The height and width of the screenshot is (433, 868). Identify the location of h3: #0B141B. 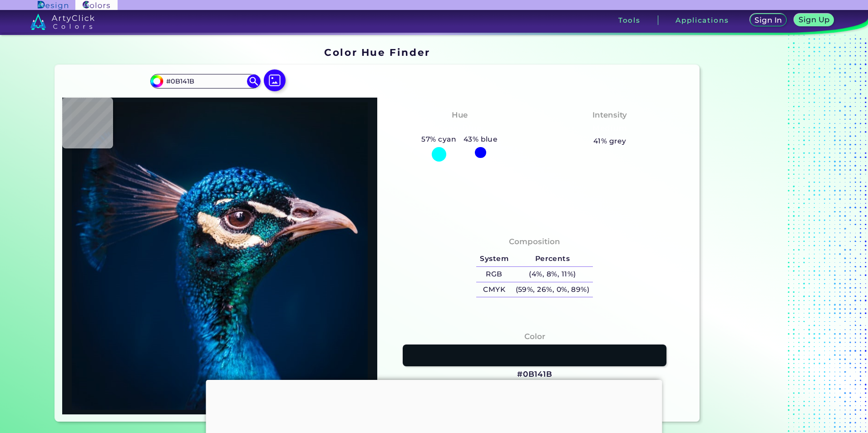
(535, 375).